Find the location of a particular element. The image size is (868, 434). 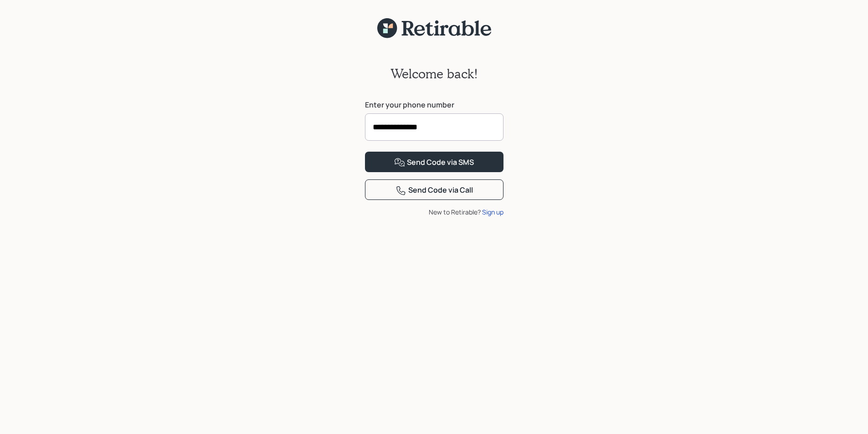

button: Send Code via SMS is located at coordinates (434, 162).